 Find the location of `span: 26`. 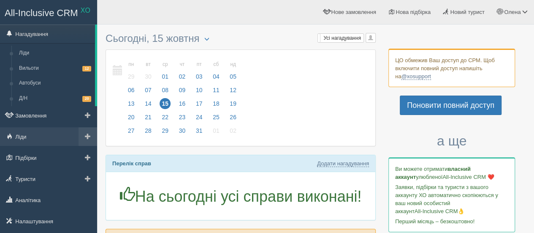

span: 26 is located at coordinates (233, 117).